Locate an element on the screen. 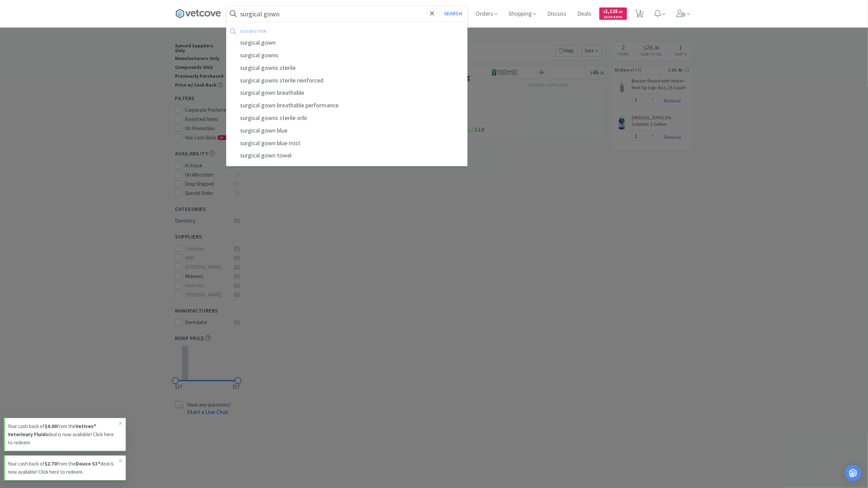 The height and width of the screenshot is (488, 868). div: surgical gowns sterile is located at coordinates (347, 68).